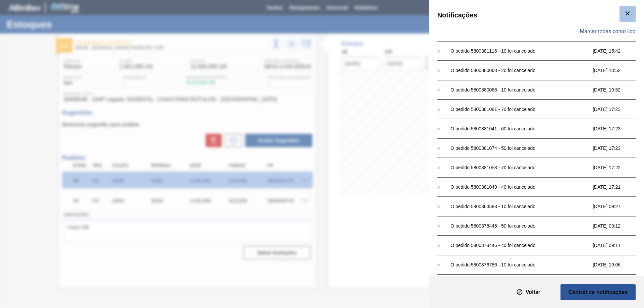 The image size is (644, 308). What do you see at coordinates (520, 109) in the screenshot?
I see `div: O pedido 5800381081 - 70 foi cancelado` at bounding box center [520, 109].